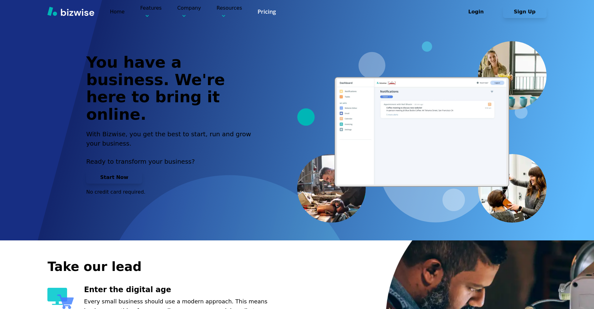 This screenshot has width=594, height=309. Describe the element at coordinates (281, 267) in the screenshot. I see `h2: Take our lead` at that location.